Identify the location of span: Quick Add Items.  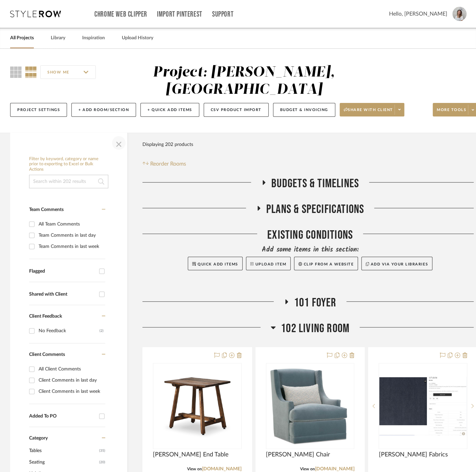
(218, 264).